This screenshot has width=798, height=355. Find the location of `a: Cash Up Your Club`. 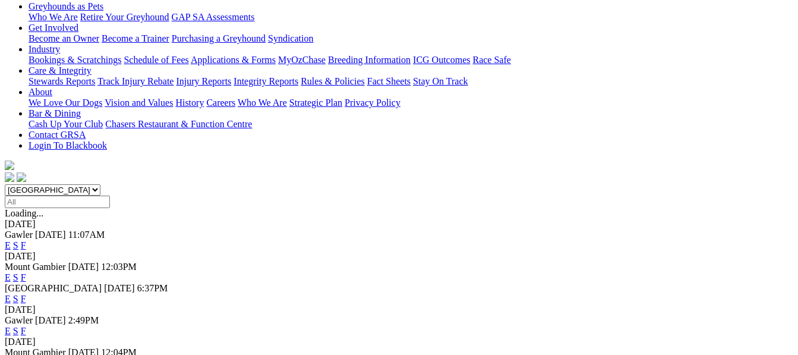

a: Cash Up Your Club is located at coordinates (65, 124).